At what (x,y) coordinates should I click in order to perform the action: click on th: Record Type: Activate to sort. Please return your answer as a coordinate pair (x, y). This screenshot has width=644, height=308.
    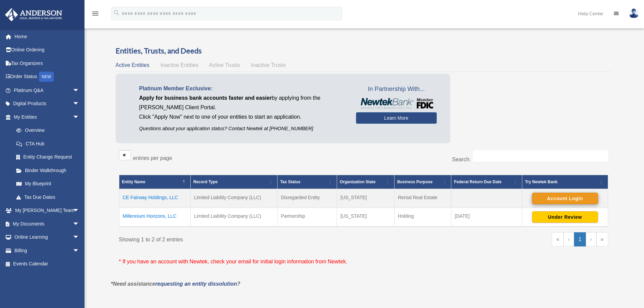
    Looking at the image, I should click on (233, 182).